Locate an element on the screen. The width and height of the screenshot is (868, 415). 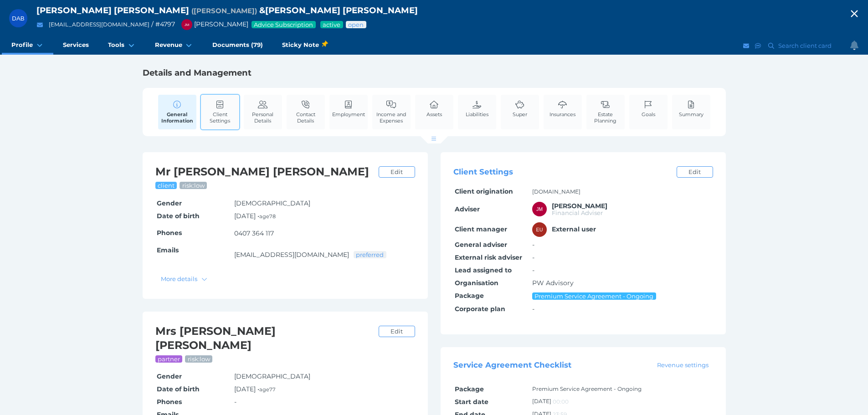
span: Insurances is located at coordinates (562, 114).